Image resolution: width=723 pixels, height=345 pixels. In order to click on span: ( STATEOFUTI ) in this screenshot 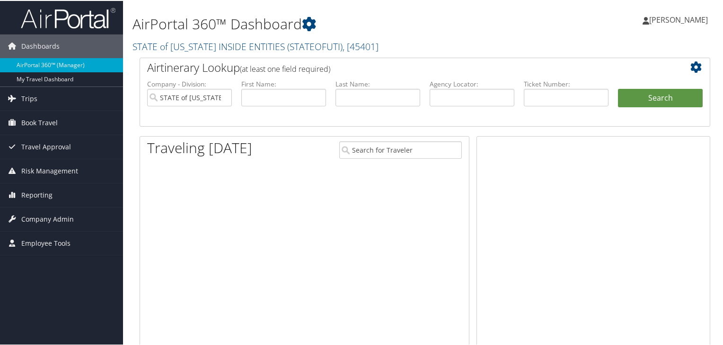, I will do `click(315, 45)`.